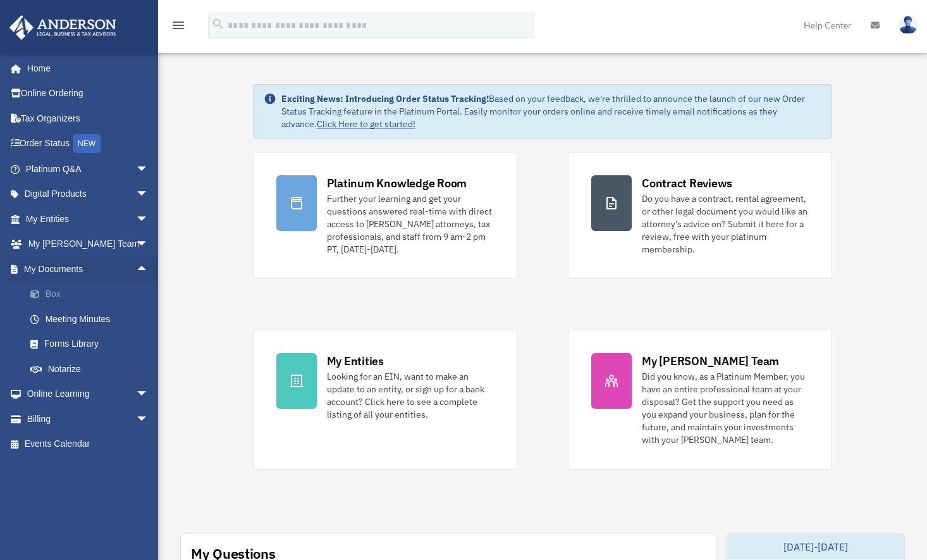 The width and height of the screenshot is (927, 560). What do you see at coordinates (218, 24) in the screenshot?
I see `i: search` at bounding box center [218, 24].